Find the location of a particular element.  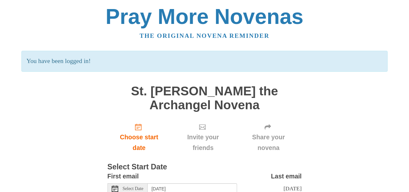

a: The original novena reminder is located at coordinates (204, 36).